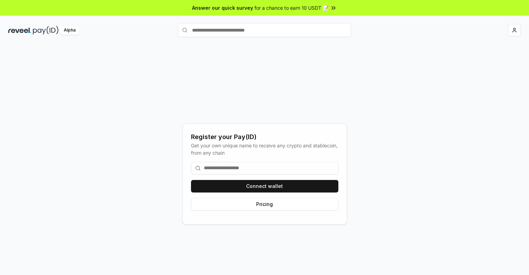 The height and width of the screenshot is (275, 529). What do you see at coordinates (264, 186) in the screenshot?
I see `button: Connect wallet` at bounding box center [264, 186].